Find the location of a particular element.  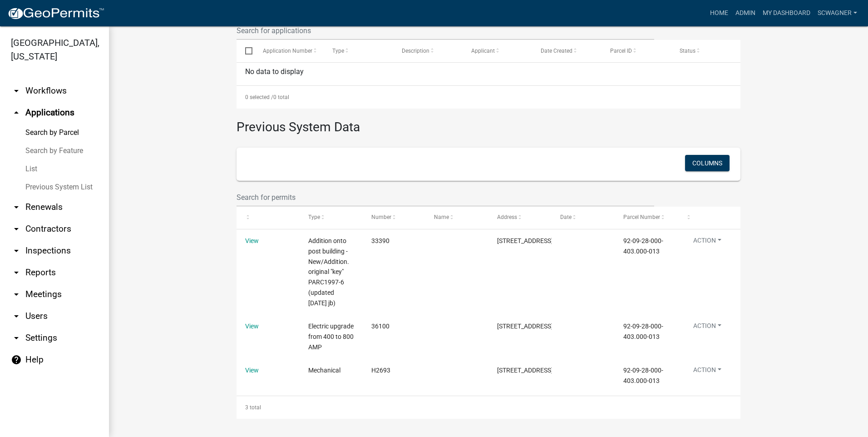

button: Columns is located at coordinates (707, 163).